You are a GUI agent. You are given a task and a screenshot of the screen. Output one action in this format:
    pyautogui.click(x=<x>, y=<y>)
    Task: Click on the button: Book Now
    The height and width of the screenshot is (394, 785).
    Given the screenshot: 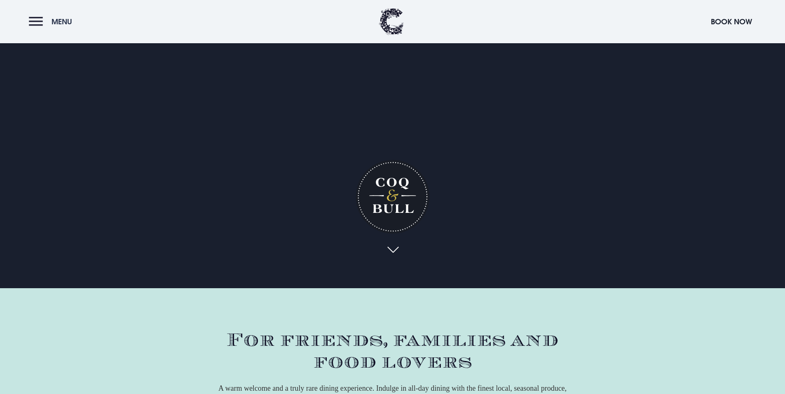 What is the action you would take?
    pyautogui.click(x=732, y=21)
    